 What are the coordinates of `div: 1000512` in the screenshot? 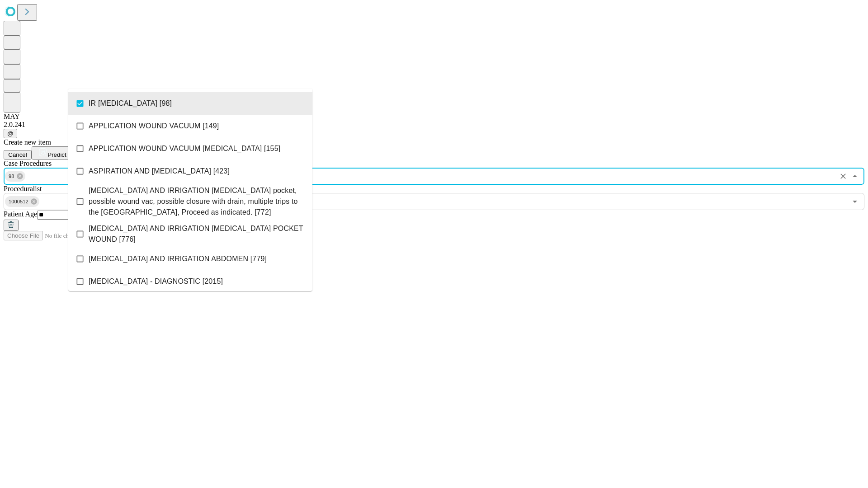 It's located at (22, 201).